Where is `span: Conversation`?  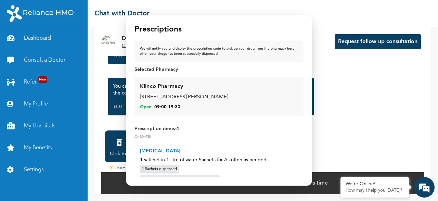
span: Conversation is located at coordinates (35, 181).